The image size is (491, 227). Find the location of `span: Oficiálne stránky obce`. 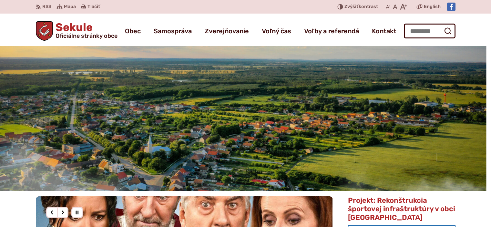

span: Oficiálne stránky obce is located at coordinates (86, 36).